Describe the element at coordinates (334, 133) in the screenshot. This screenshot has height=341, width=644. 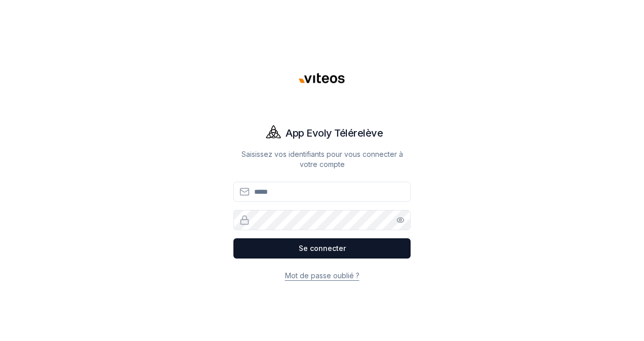
I see `h1: App Evoly Télérelève` at that location.